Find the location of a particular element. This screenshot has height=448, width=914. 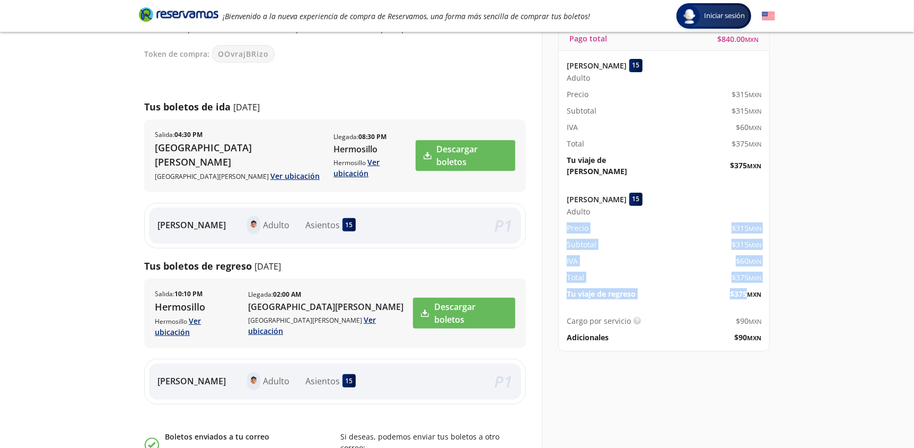

button: English is located at coordinates (768, 16).